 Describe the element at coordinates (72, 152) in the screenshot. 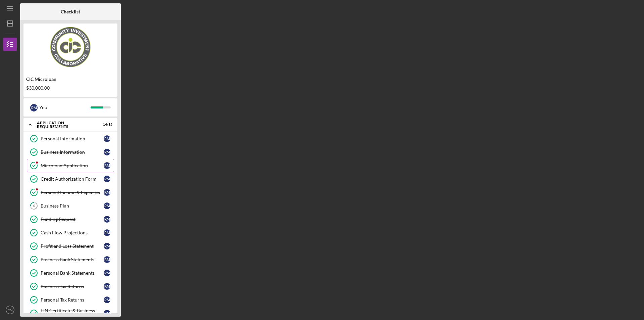

I see `div: Business Information` at that location.